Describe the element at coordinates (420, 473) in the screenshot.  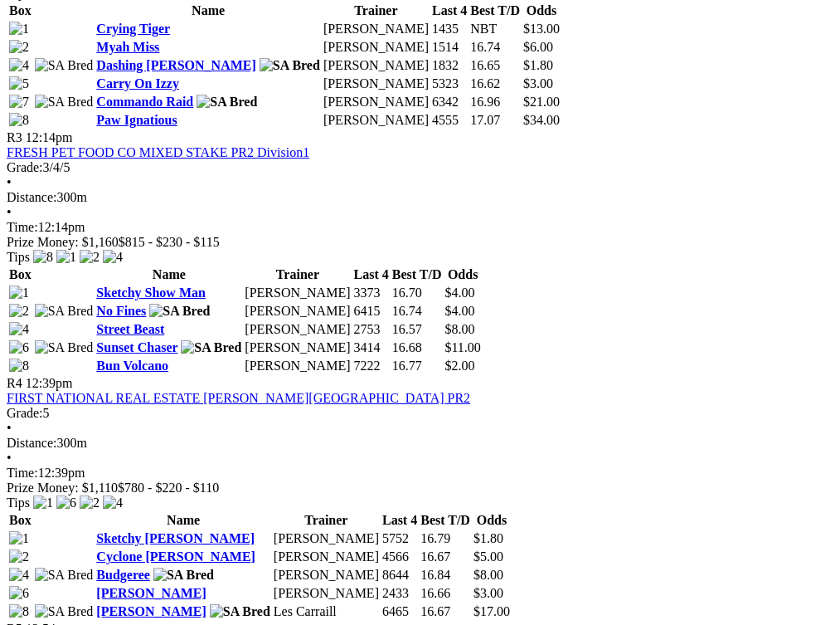
I see `div: 12:39pm` at that location.